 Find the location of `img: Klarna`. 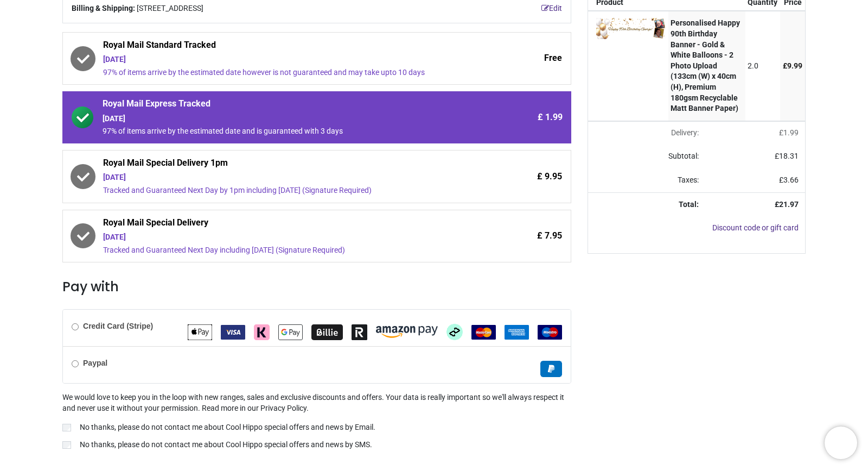

img: Klarna is located at coordinates (262, 332).